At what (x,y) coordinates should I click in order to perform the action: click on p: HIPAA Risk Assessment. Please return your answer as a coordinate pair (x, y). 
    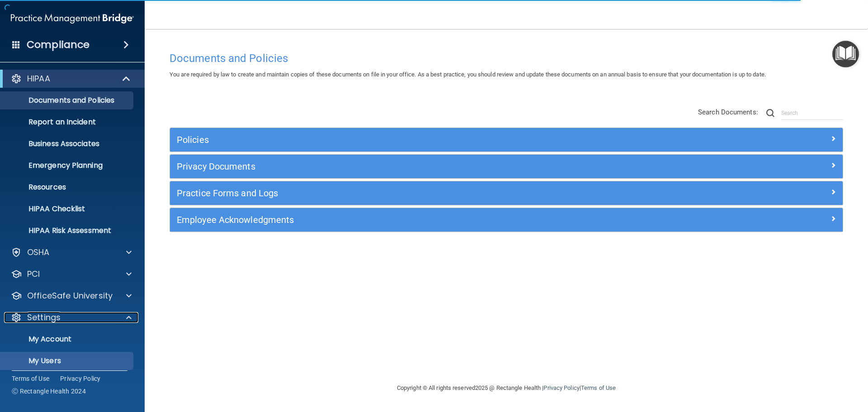
    Looking at the image, I should click on (67, 231).